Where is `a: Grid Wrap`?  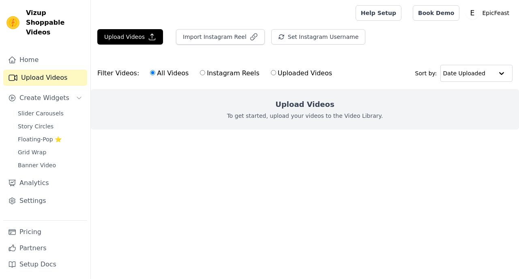
a: Grid Wrap is located at coordinates (50, 152).